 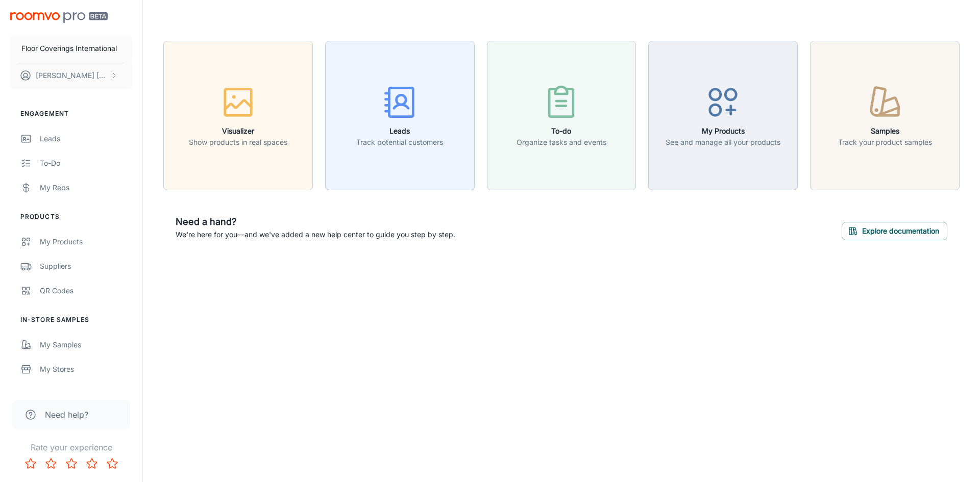 What do you see at coordinates (85, 291) in the screenshot?
I see `div: QR Codes` at bounding box center [85, 291].